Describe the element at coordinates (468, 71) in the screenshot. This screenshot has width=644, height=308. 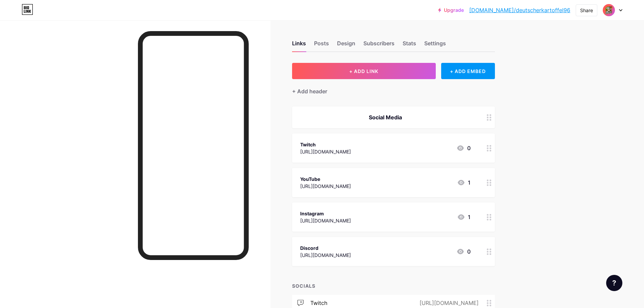
I see `div: + ADD EMBED` at that location.